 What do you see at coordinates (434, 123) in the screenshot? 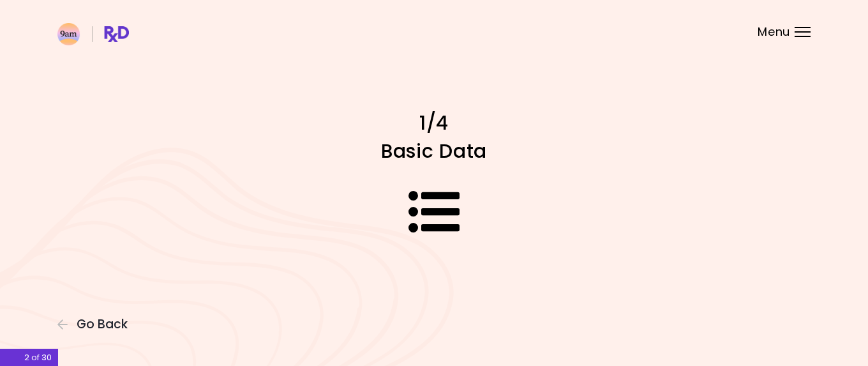
I see `h1: 1/4` at bounding box center [434, 123].